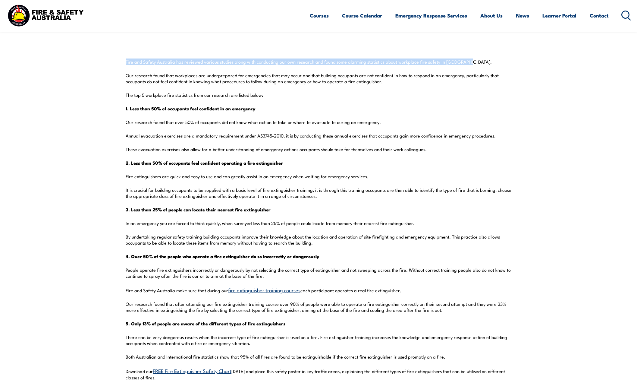 The width and height of the screenshot is (637, 383). What do you see at coordinates (223, 256) in the screenshot?
I see `strong: 4. Over 50% of the people who operate a fire extinguisher do so incorrectly or dangerously` at bounding box center [223, 256].